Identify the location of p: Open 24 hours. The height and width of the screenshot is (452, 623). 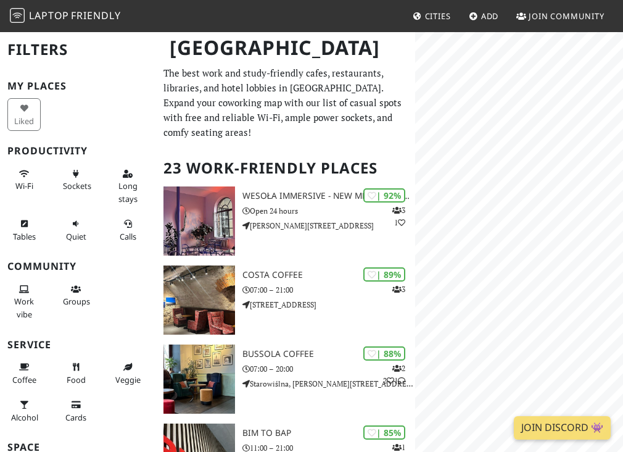
(329, 210).